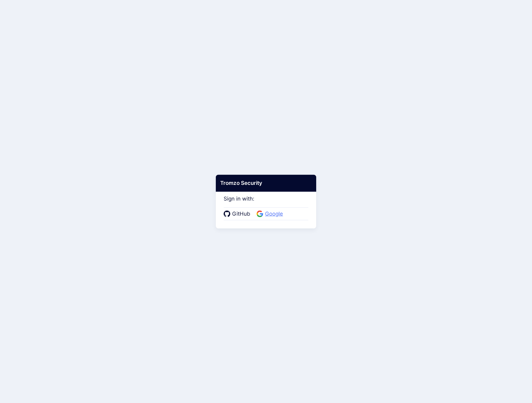 This screenshot has width=532, height=403. I want to click on a: GitHub, so click(238, 214).